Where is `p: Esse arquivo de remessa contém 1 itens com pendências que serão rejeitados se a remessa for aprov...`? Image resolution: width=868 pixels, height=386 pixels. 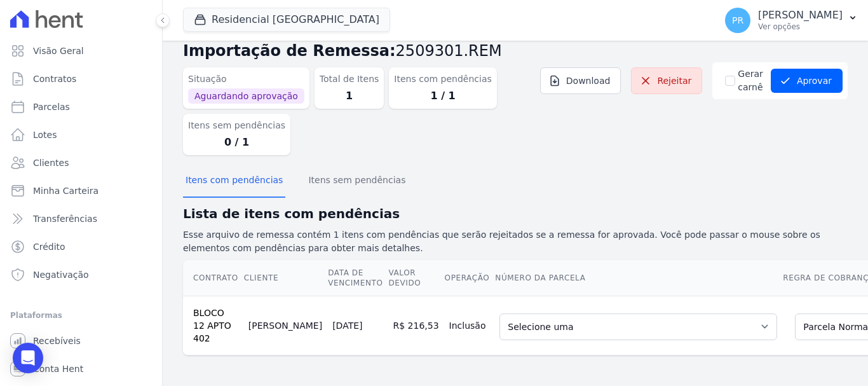
p: Esse arquivo de remessa contém 1 itens com pendências que serão rejeitados se a remessa for aprov... is located at coordinates (515, 241).